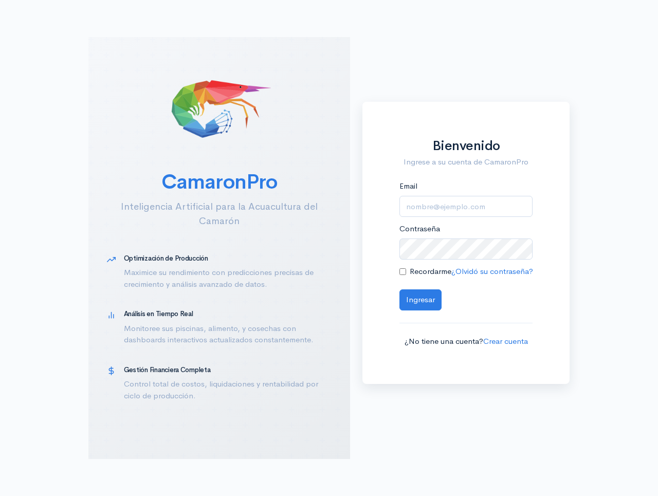 The image size is (658, 496). What do you see at coordinates (228, 278) in the screenshot?
I see `p: Maximice su rendimiento con predicciones precisas de crecimiento y análisis avanzado de datos.` at bounding box center [228, 278].